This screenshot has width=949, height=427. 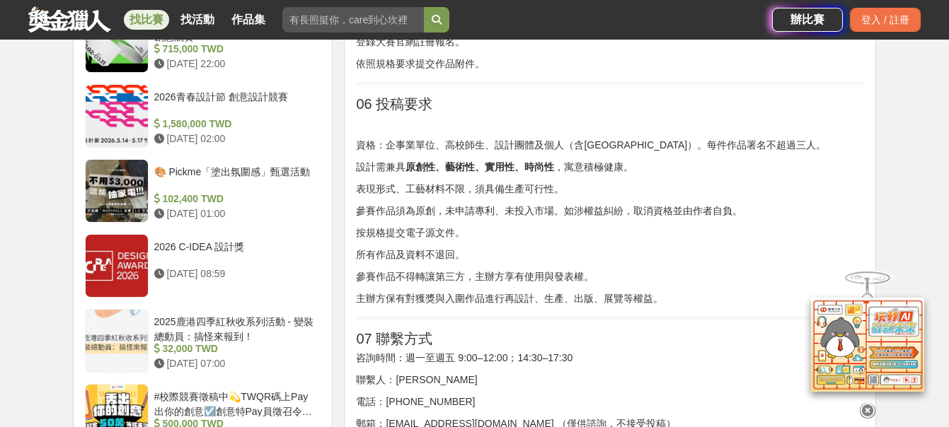 What do you see at coordinates (610, 299) in the screenshot?
I see `p: 主辦方保有對獲獎與入圍作品進行再設計、生產、出版、展覽等權益。` at bounding box center [610, 299].